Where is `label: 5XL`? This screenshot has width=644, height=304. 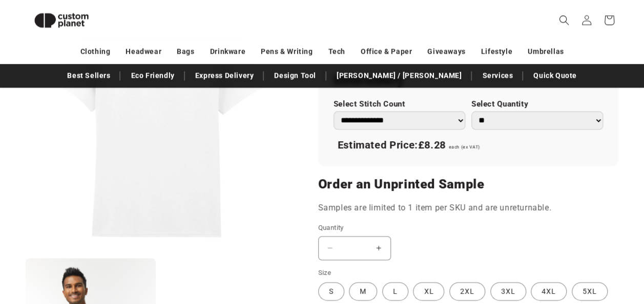
label: 5XL is located at coordinates (590, 291).